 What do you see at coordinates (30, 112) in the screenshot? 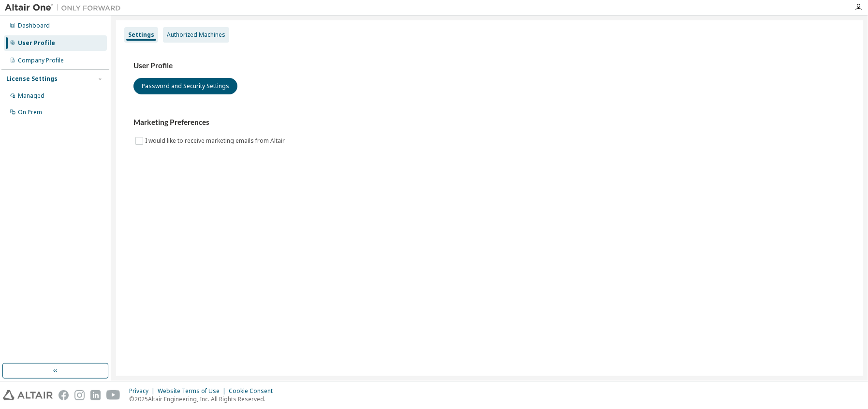
I see `div: On Prem` at bounding box center [30, 112].